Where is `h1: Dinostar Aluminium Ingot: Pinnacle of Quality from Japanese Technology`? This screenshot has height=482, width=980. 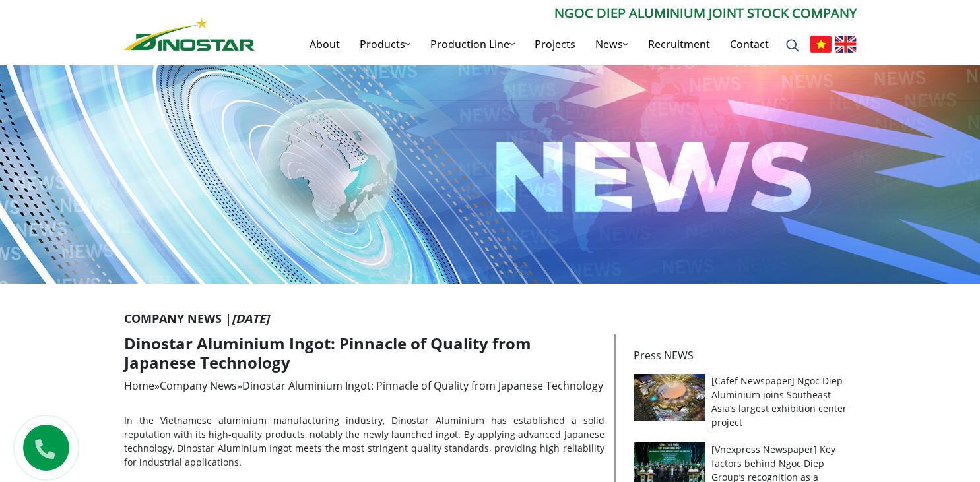 h1: Dinostar Aluminium Ingot: Pinnacle of Quality from Japanese Technology is located at coordinates (364, 354).